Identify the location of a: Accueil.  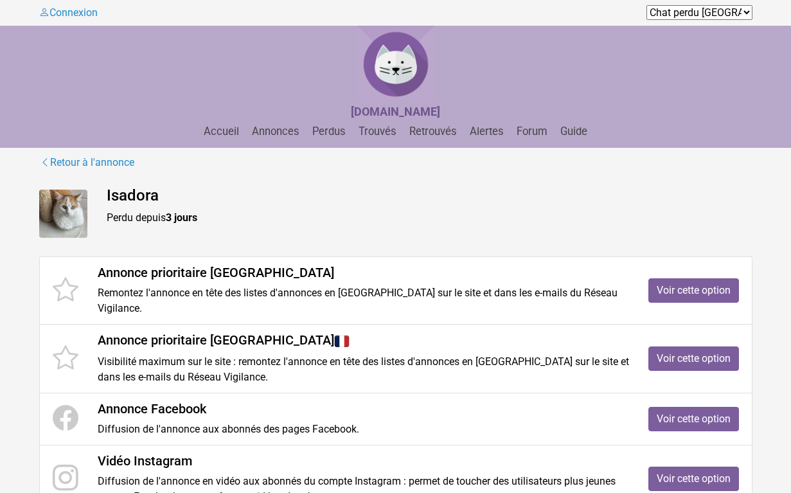
(221, 131).